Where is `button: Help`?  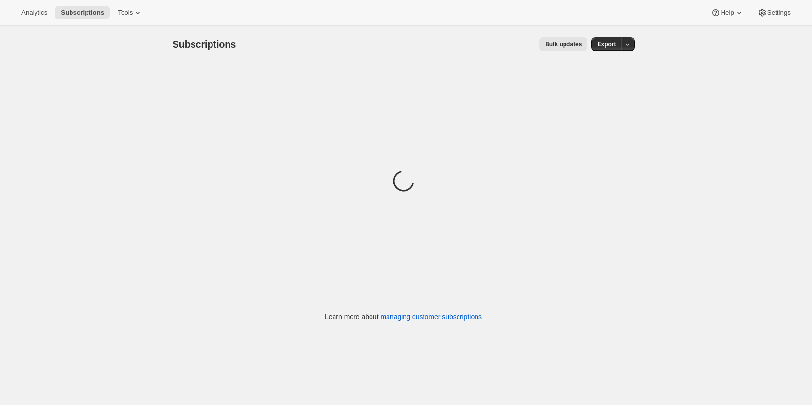 button: Help is located at coordinates (727, 13).